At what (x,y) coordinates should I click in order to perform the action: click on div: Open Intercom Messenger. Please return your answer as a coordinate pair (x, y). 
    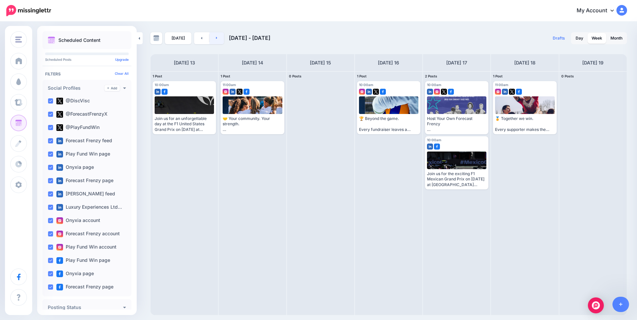
    Looking at the image, I should click on (596, 305).